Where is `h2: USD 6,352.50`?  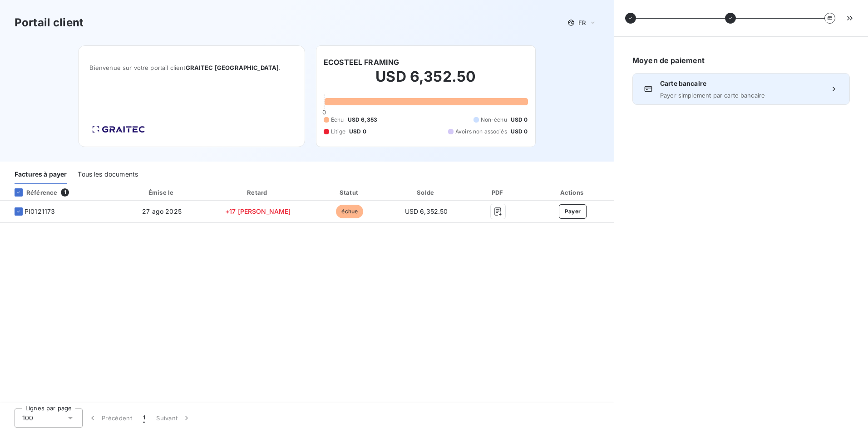 h2: USD 6,352.50 is located at coordinates (425, 81).